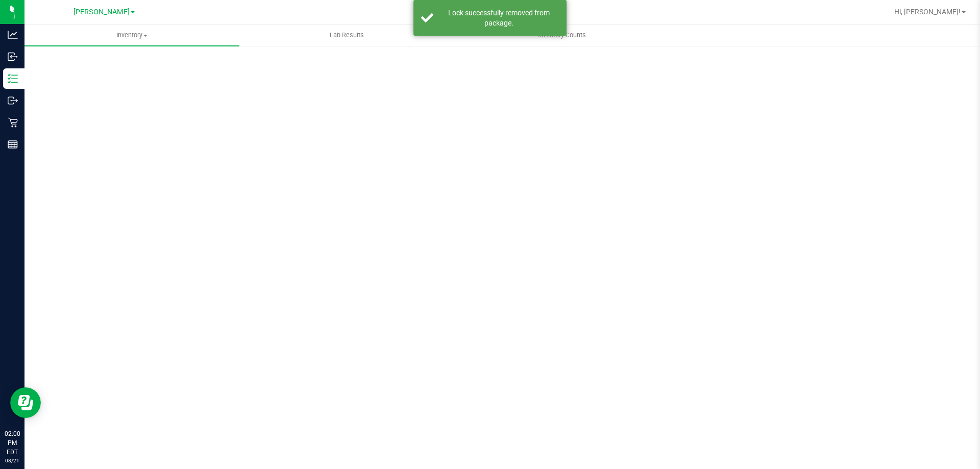 The image size is (980, 469). What do you see at coordinates (12, 145) in the screenshot?
I see `inline-svg: Reports` at bounding box center [12, 145].